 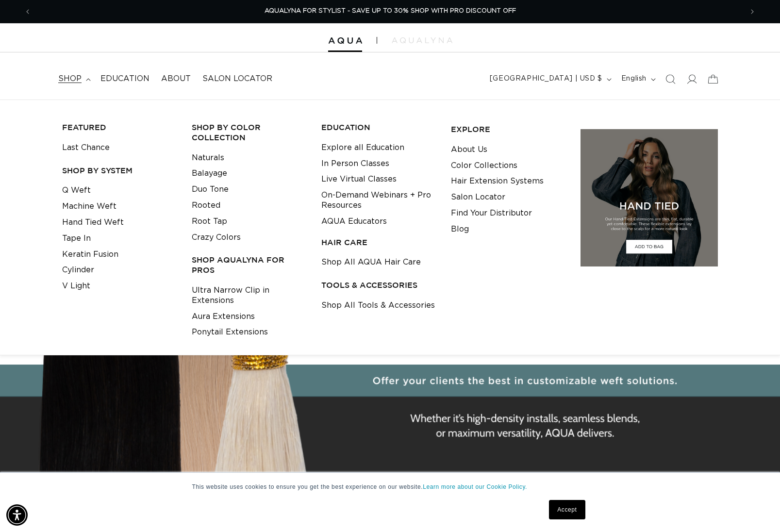 I want to click on a: Naturals, so click(x=208, y=157).